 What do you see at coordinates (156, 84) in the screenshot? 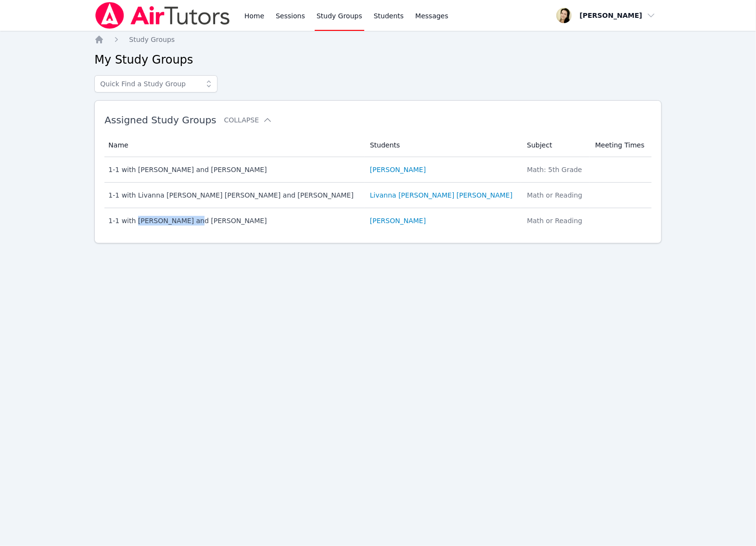
I see `input: Quick Find a Study Group` at bounding box center [156, 84].